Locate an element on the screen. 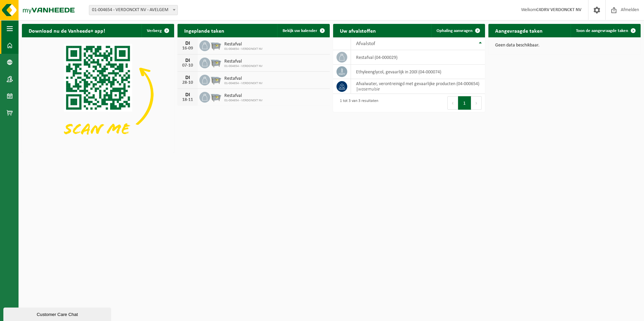 This screenshot has width=644, height=321. div: 16-09 is located at coordinates (188, 48).